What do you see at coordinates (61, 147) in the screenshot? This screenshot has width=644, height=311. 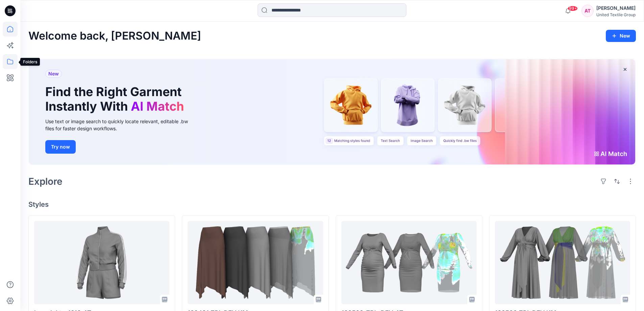 I see `a: Try now` at bounding box center [61, 147].